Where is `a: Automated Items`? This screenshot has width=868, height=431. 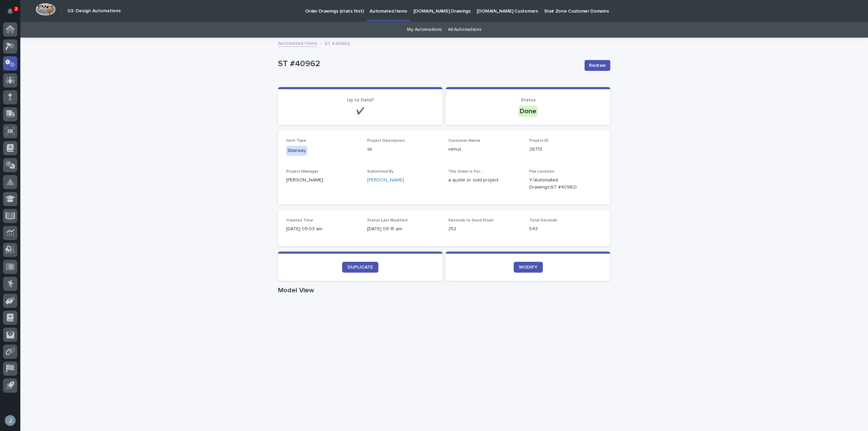
a: Automated Items is located at coordinates (298, 43).